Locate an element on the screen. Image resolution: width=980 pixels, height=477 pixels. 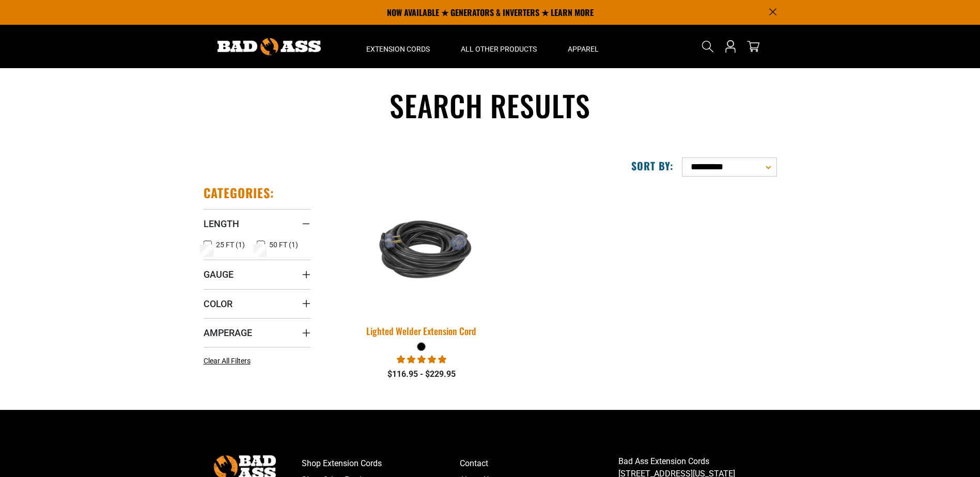
div: Lighted Welder Extension Cord is located at coordinates (421, 331).